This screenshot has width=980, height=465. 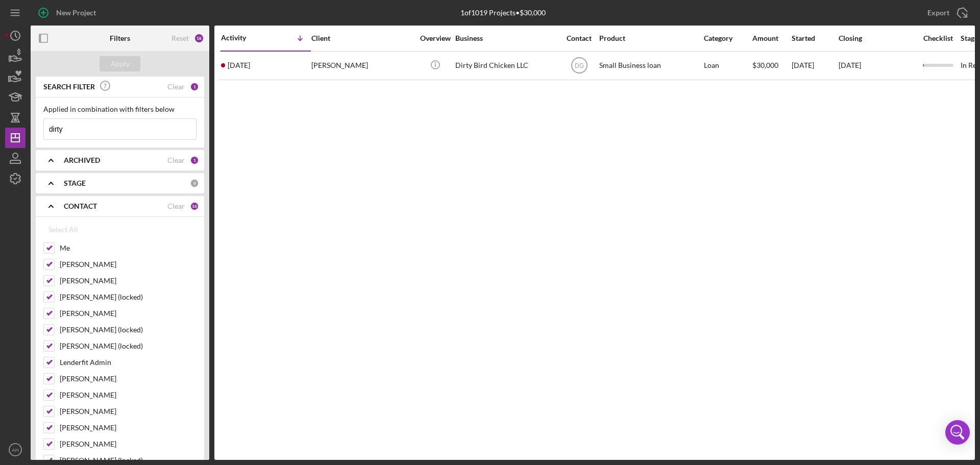 I want to click on label: Lenderfit Admin, so click(x=128, y=362).